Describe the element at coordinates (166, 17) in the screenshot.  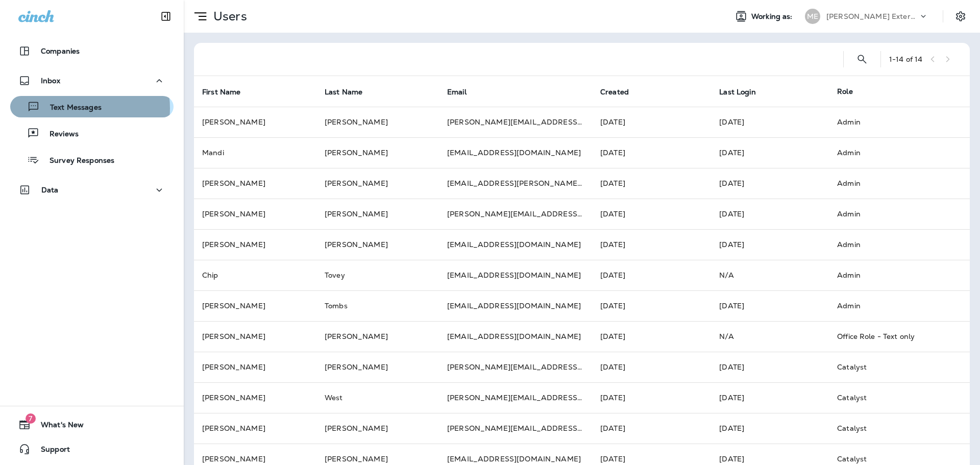
I see `button: Collapse Sidebar` at that location.